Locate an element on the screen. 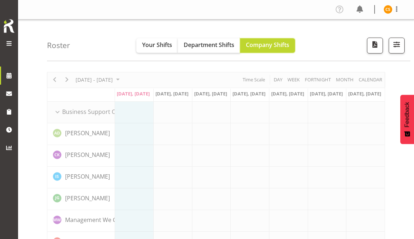  button: Your Shifts is located at coordinates (157, 46).